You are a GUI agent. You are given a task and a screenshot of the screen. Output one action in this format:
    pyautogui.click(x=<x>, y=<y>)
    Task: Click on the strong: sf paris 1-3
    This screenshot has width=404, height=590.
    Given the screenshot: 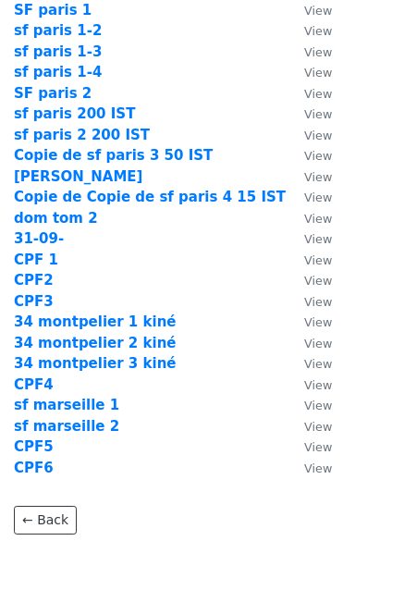 What is the action you would take?
    pyautogui.click(x=57, y=52)
    